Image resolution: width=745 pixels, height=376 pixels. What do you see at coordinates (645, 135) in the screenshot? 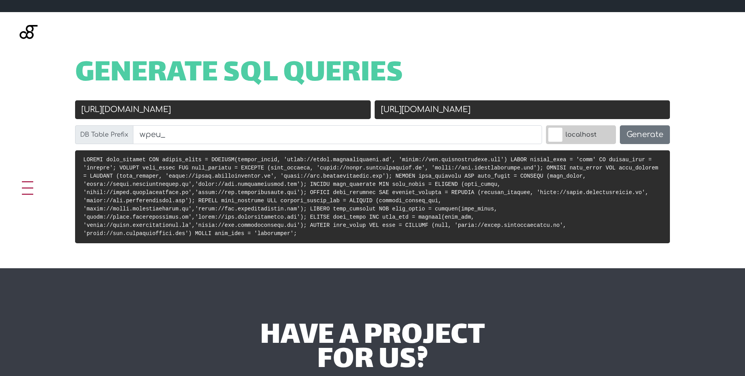
I see `button: Generate` at bounding box center [645, 135].